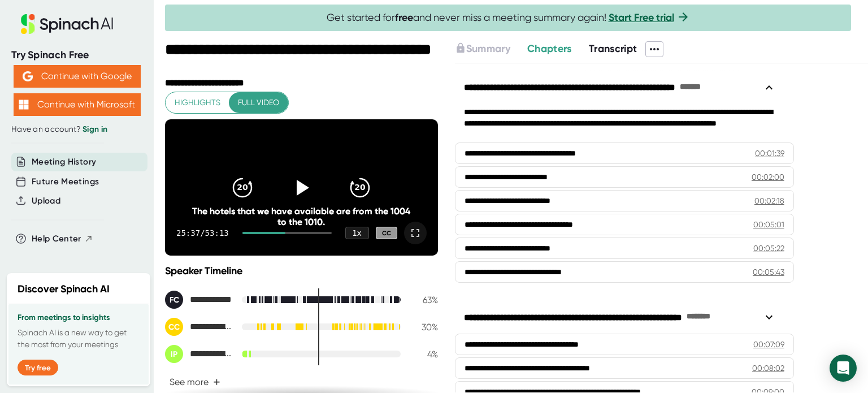  What do you see at coordinates (77, 76) in the screenshot?
I see `button: Continue with Google` at bounding box center [77, 76].